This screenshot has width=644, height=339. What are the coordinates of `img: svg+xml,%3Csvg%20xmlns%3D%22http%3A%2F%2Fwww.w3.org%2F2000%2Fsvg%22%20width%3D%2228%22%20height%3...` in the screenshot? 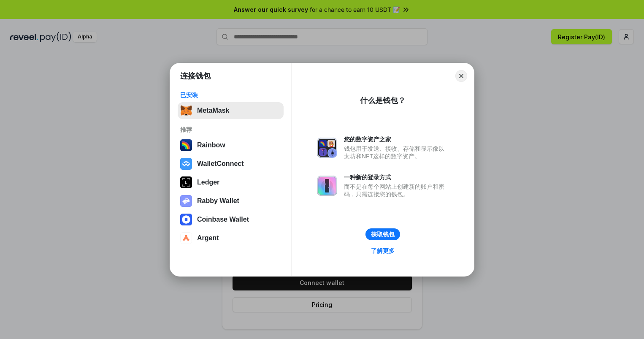 It's located at (186, 182).